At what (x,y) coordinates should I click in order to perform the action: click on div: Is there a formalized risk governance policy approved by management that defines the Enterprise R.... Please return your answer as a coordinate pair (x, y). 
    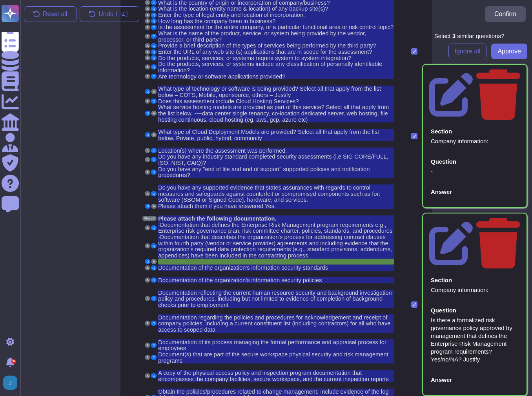
    Looking at the image, I should click on (475, 340).